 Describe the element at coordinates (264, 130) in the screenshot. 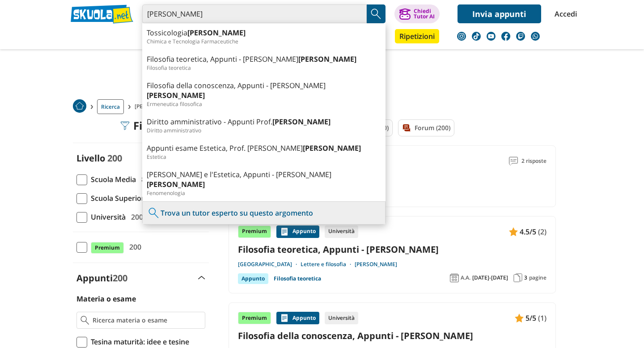

I see `div: Diritto amministrativo` at that location.